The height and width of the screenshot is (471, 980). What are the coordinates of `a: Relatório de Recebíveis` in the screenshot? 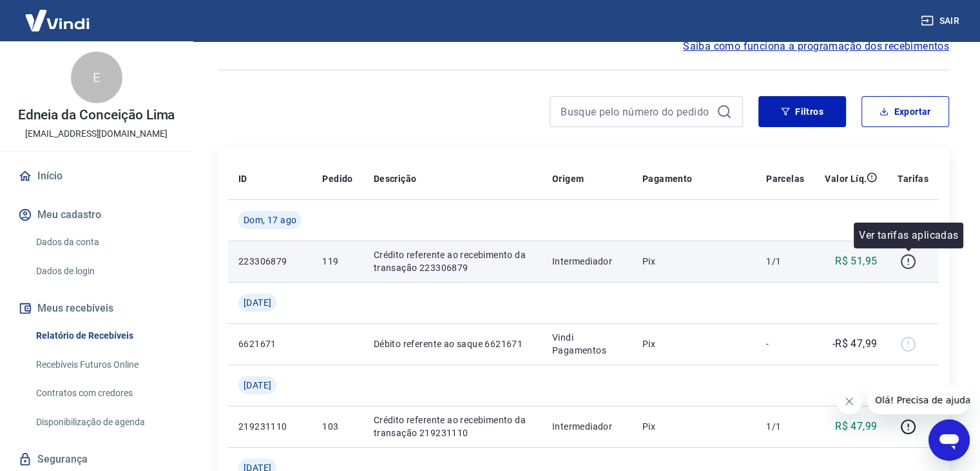 It's located at (104, 335).